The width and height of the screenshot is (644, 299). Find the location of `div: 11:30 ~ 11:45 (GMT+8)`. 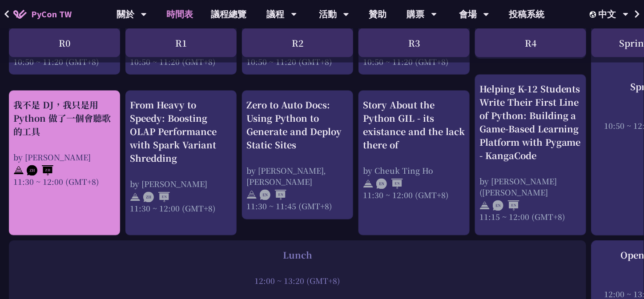

div: 11:30 ~ 11:45 (GMT+8) is located at coordinates (297, 206).